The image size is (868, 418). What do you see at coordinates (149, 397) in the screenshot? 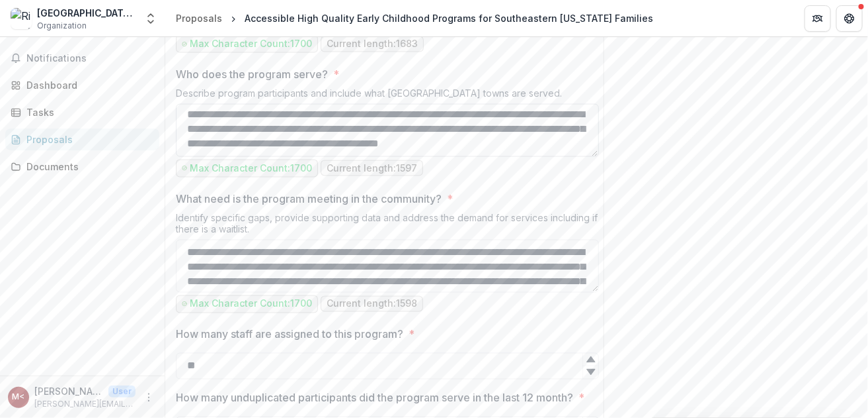
I see `button: More` at bounding box center [149, 397].